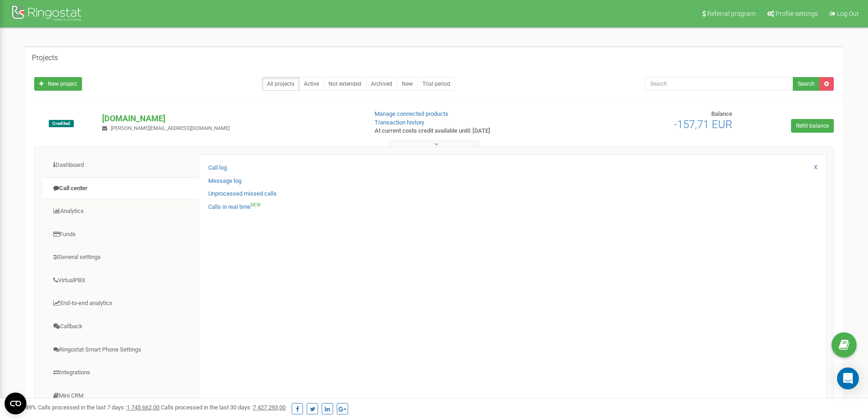 This screenshot has height=419, width=868. I want to click on a: Not extended, so click(345, 84).